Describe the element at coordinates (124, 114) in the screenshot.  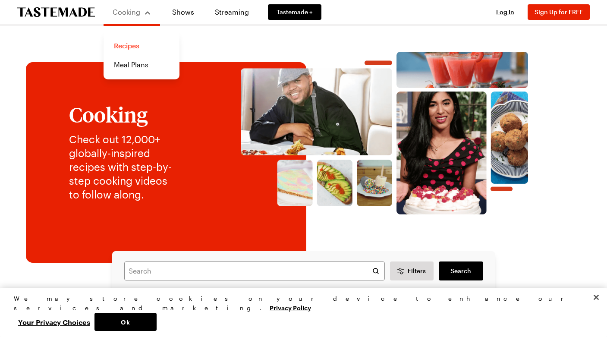
I see `h1: Cooking` at that location.